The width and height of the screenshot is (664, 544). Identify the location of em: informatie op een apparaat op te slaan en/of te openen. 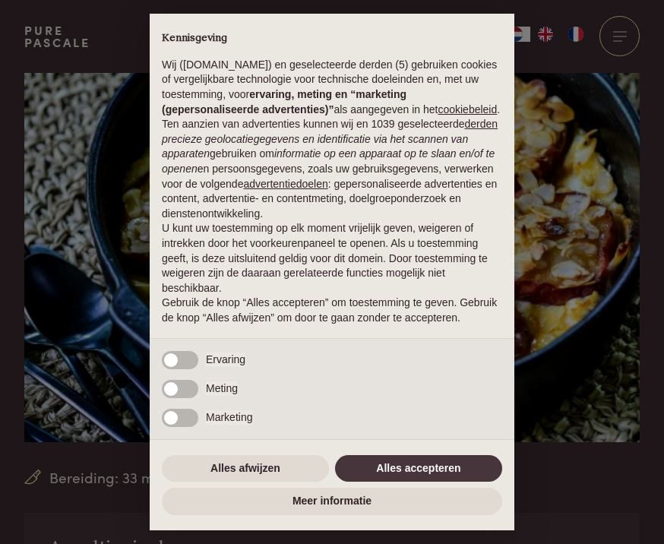
(328, 161).